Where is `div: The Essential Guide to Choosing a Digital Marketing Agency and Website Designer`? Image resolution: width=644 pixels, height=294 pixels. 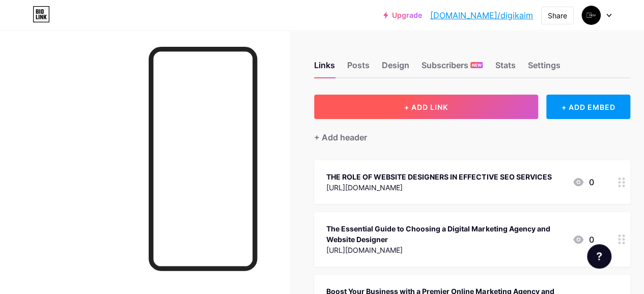 div: The Essential Guide to Choosing a Digital Marketing Agency and Website Designer is located at coordinates (445, 234).